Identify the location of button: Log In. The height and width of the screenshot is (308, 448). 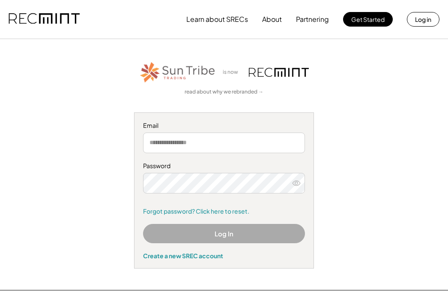
(224, 233).